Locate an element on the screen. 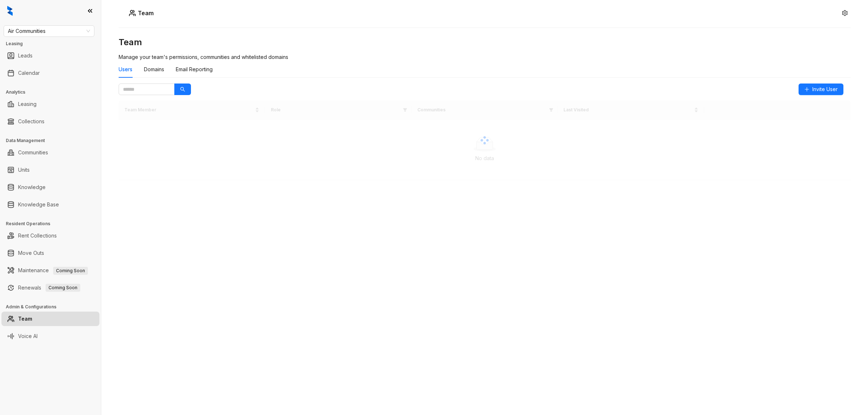  a: Voice AI is located at coordinates (28, 336).